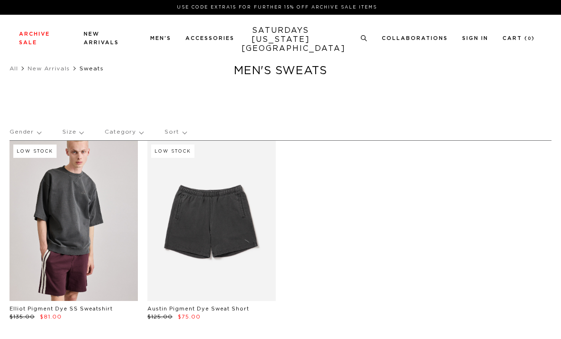 This screenshot has width=561, height=339. What do you see at coordinates (189, 316) in the screenshot?
I see `span: $75.00` at bounding box center [189, 316].